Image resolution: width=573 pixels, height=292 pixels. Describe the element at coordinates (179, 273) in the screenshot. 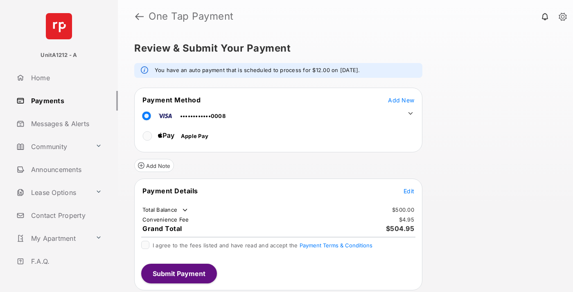

I see `button: Submit Payment` at that location.